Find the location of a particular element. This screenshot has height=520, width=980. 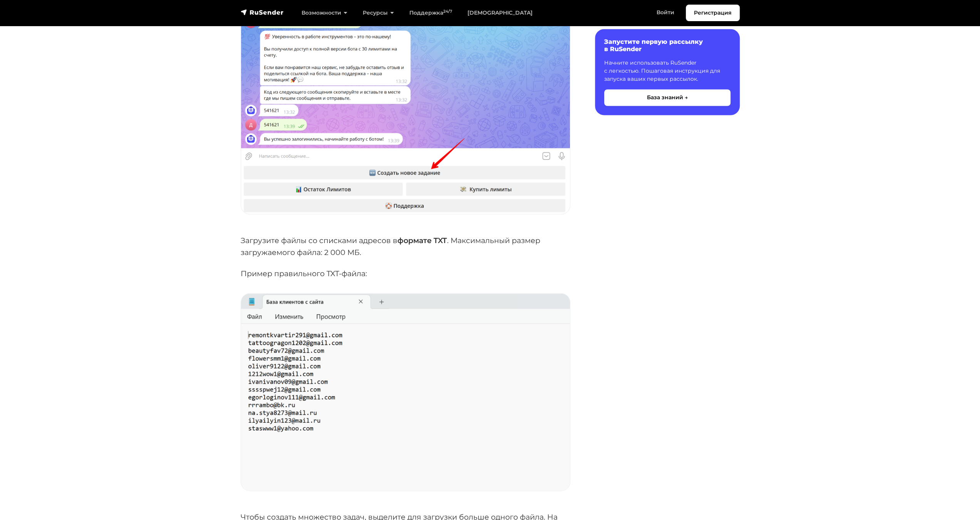

p: Пример правильного TXT-файла: is located at coordinates (406, 273).